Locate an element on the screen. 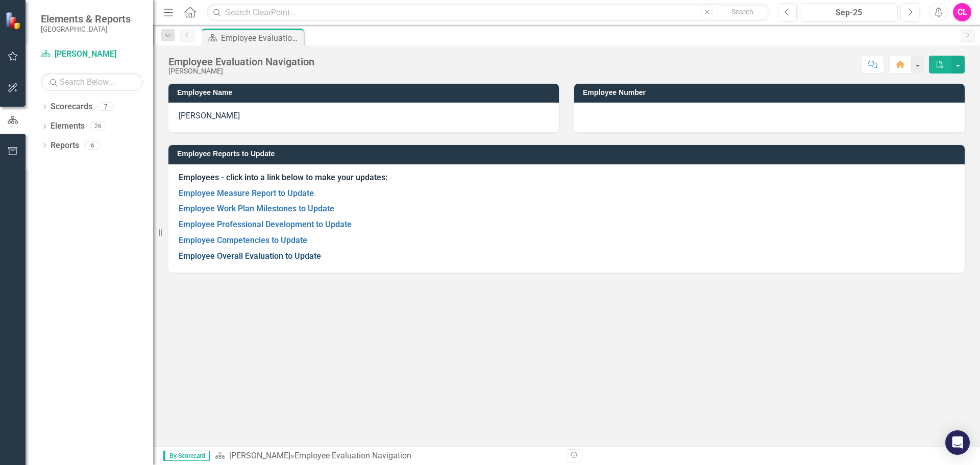 Image resolution: width=980 pixels, height=465 pixels. button: Sep-25 is located at coordinates (849, 12).